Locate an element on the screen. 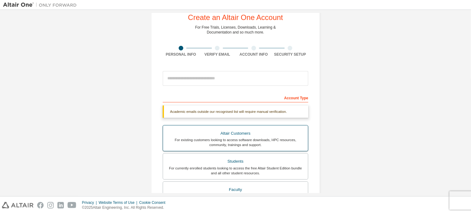 The image size is (471, 214). div: For currently enrolled students looking to access the free Altair Student Edition bundle and all ... is located at coordinates (236, 171).